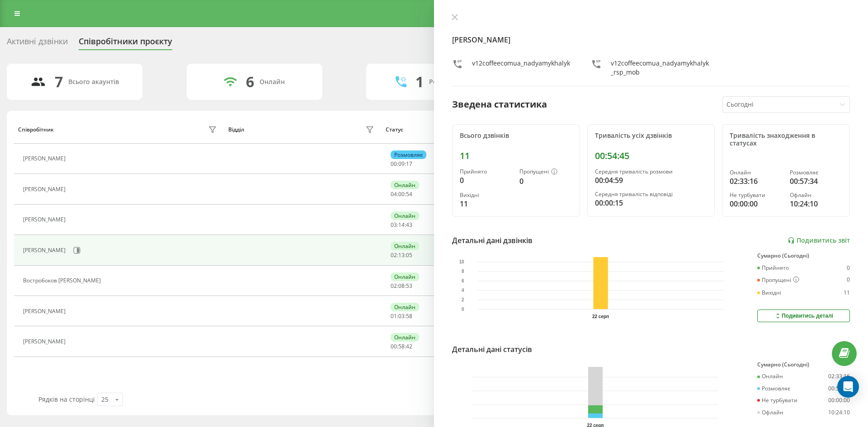 This screenshot has width=868, height=427. What do you see at coordinates (462, 281) in the screenshot?
I see `text: 6` at bounding box center [462, 281].